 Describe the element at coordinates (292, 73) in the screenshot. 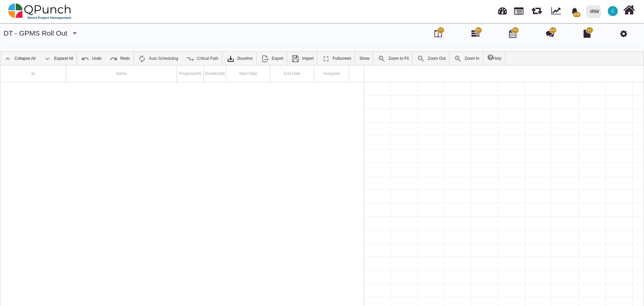

I see `div: End Date` at that location.